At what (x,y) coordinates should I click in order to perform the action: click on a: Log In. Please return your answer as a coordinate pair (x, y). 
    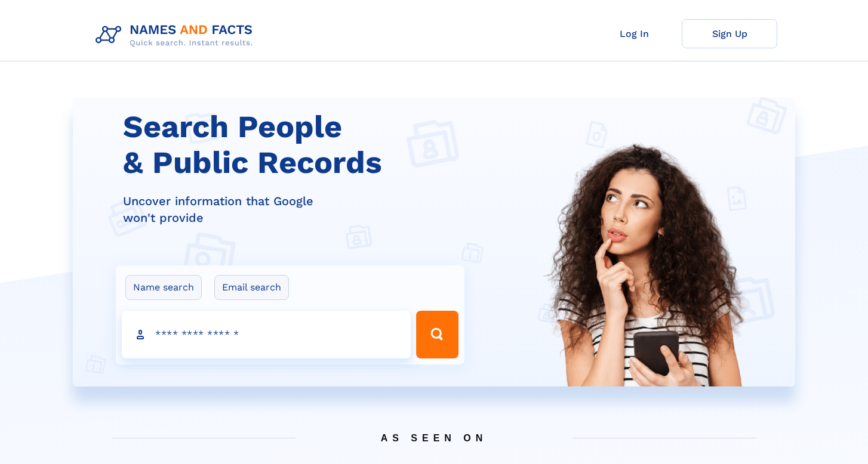
    Looking at the image, I should click on (634, 34).